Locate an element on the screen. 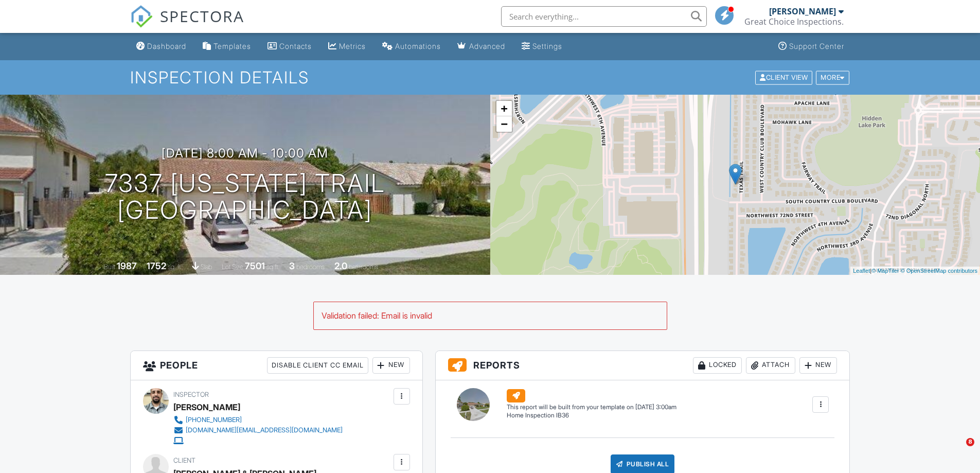 The width and height of the screenshot is (980, 473). a: Dashboard is located at coordinates (161, 46).